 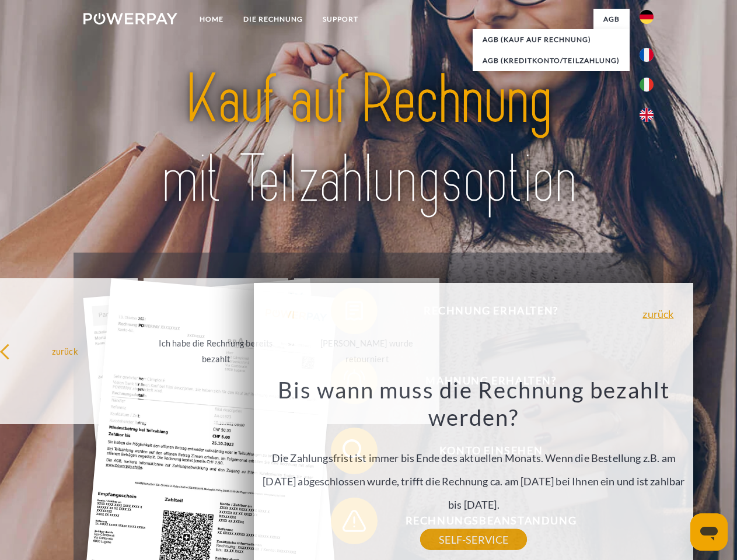 I want to click on img: it, so click(x=646, y=85).